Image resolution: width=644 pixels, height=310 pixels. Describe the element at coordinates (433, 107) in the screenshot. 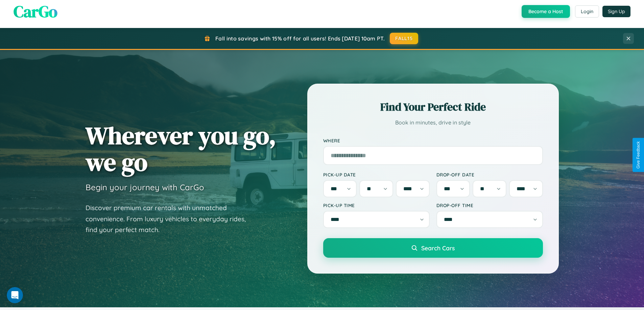

I see `h2: Find Your Perfect Ride` at that location.